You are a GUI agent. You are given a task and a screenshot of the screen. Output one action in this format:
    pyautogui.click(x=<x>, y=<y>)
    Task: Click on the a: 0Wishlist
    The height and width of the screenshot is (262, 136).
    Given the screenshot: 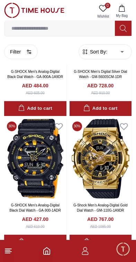 What is the action you would take?
    pyautogui.click(x=103, y=11)
    